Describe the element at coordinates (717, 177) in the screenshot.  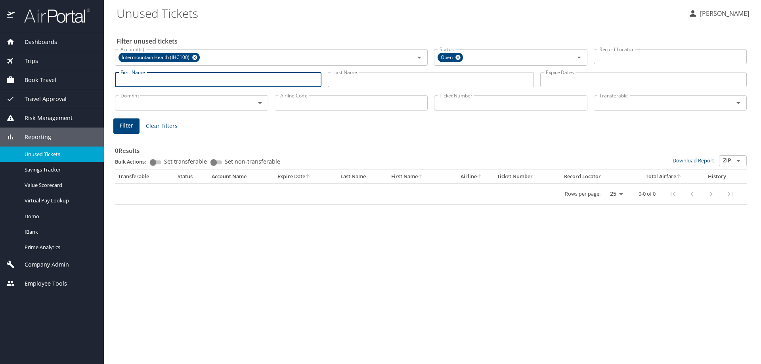
I see `th: History` at that location.